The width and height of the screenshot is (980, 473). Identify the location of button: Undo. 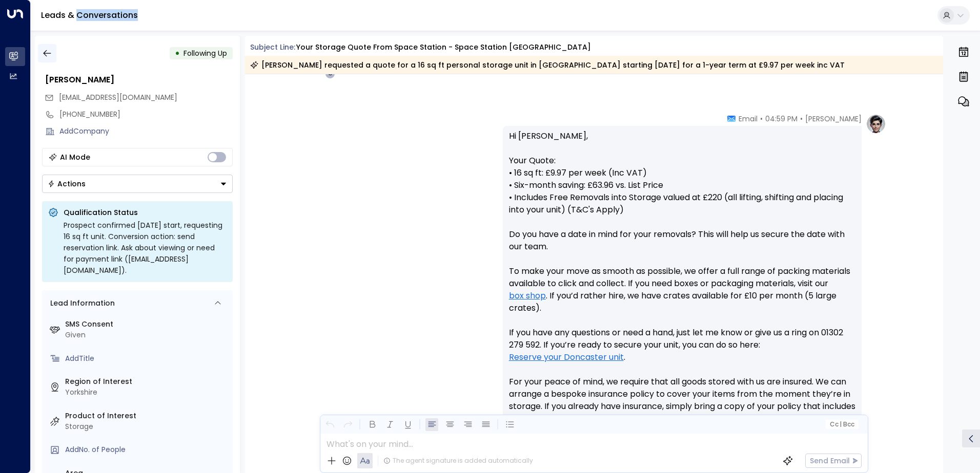
(329, 425).